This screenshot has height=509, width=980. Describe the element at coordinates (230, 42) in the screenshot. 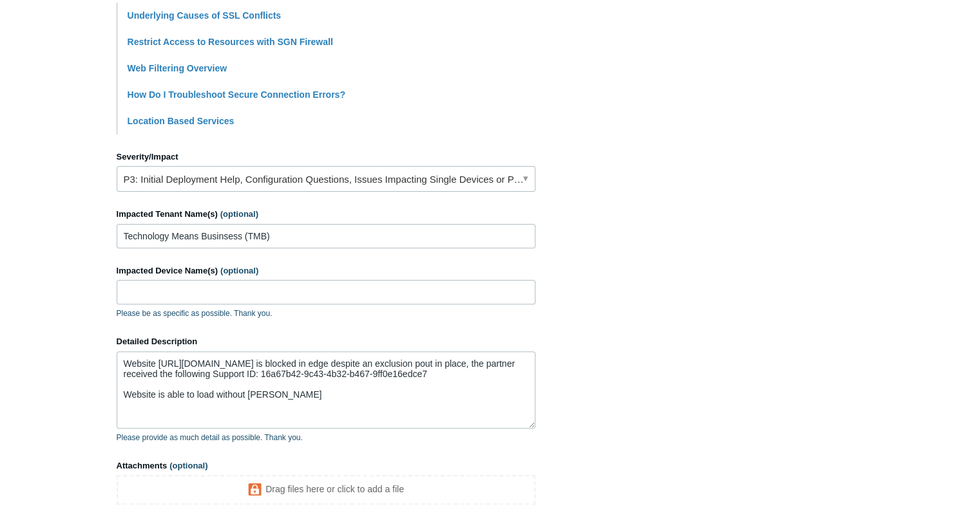

I see `a: Restrict Access to Resources with SGN Firewall` at that location.